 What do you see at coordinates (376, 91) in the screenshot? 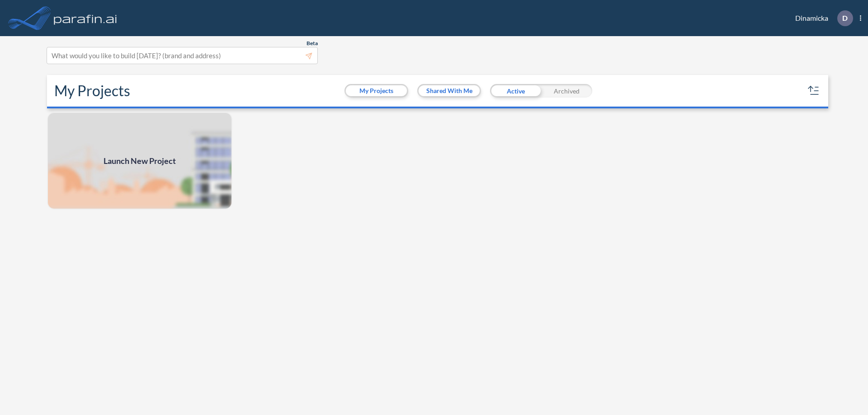
I see `button: My Projects` at bounding box center [376, 91].